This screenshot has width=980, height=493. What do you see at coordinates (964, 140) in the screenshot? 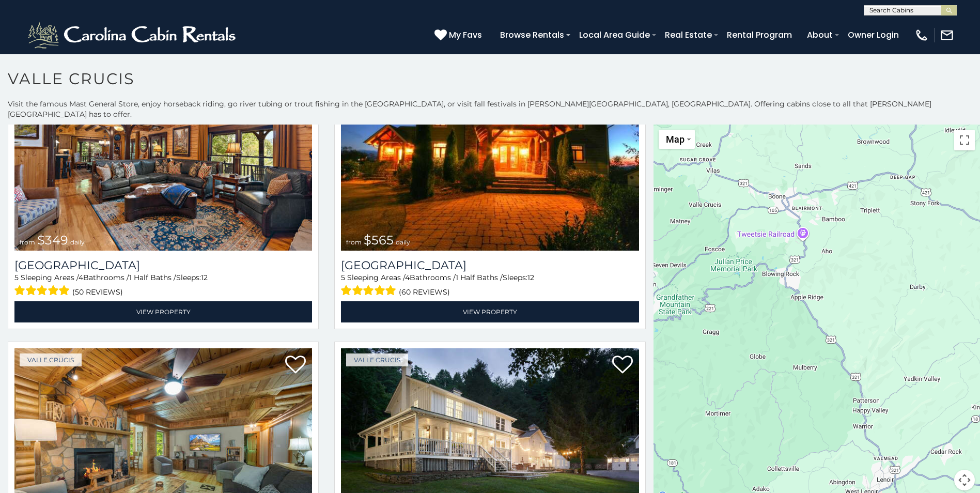
I see `button: Toggle fullscreen view` at bounding box center [964, 140].